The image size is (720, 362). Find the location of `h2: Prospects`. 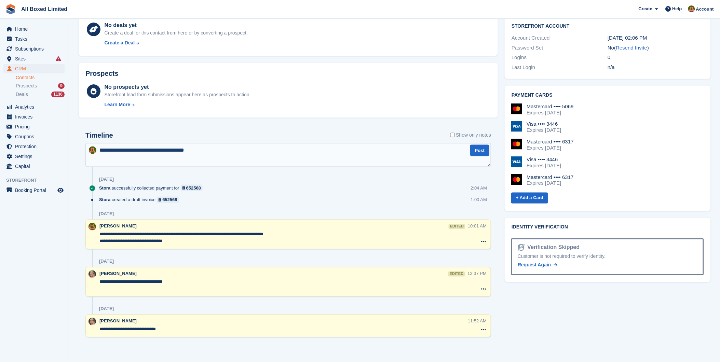

h2: Prospects is located at coordinates (102, 73).